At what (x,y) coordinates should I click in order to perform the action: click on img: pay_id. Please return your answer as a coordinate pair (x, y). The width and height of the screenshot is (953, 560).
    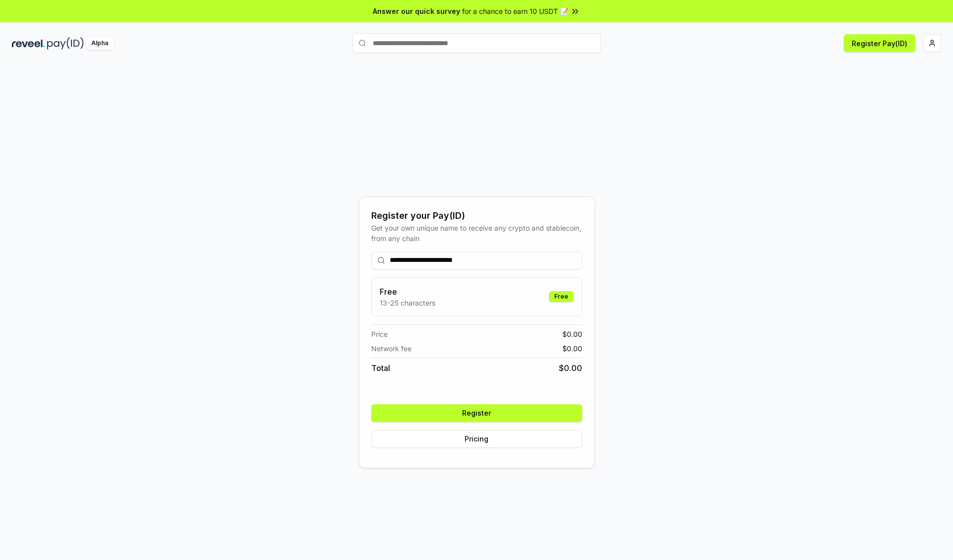
    Looking at the image, I should click on (66, 43).